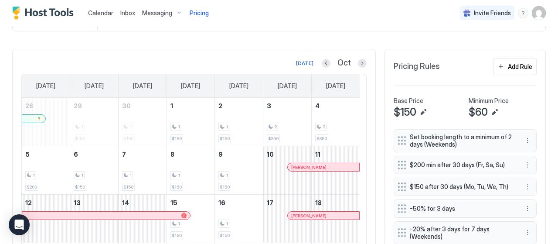 The image size is (558, 244). Describe the element at coordinates (239, 86) in the screenshot. I see `a: Thursday` at that location.